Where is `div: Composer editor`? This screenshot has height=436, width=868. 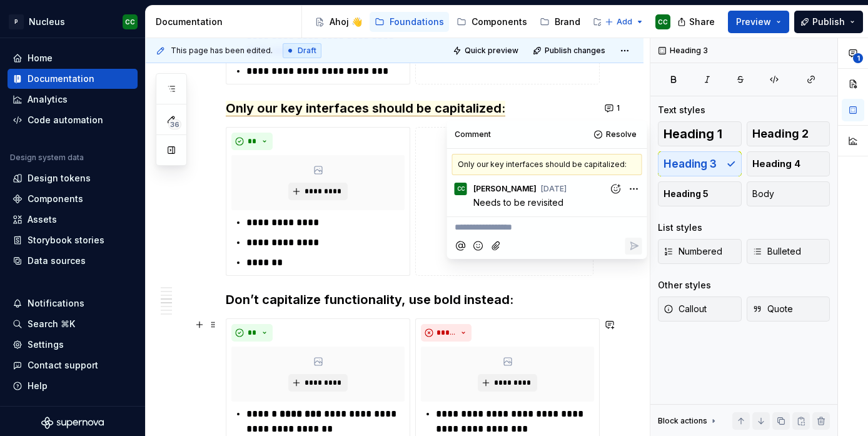
div: Composer editor is located at coordinates (548, 226).